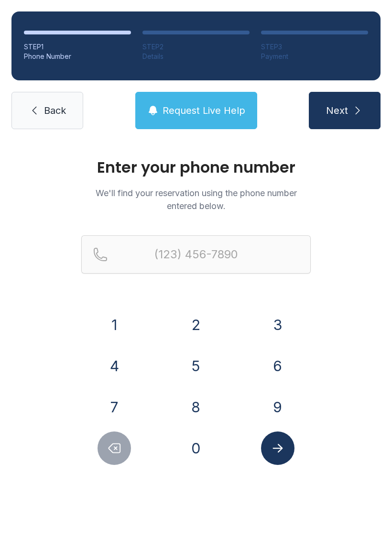  What do you see at coordinates (114, 407) in the screenshot?
I see `button: 7` at bounding box center [114, 407].